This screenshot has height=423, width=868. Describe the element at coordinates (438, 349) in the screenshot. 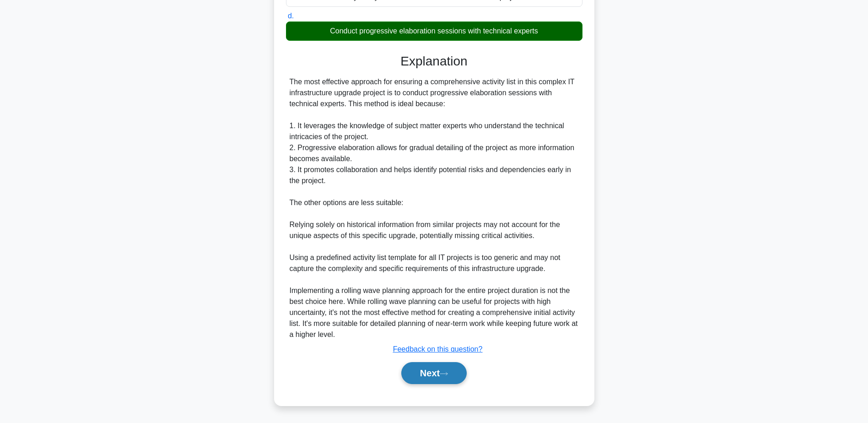

I see `u: Feedback on this question?` at that location.